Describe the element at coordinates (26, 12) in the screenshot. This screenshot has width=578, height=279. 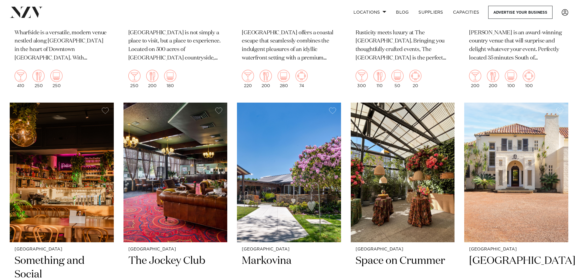
I see `img: nzv-logo.png` at that location.